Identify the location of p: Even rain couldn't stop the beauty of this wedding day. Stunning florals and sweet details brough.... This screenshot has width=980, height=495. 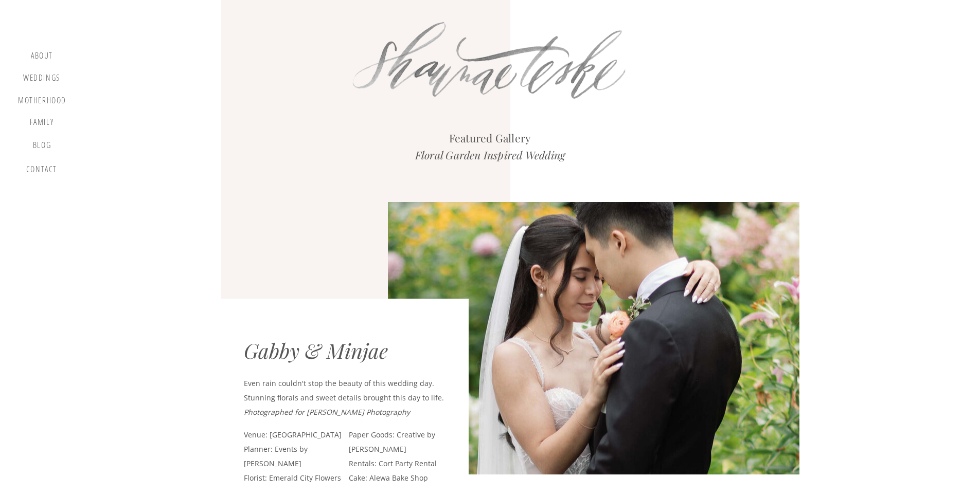
(345, 398).